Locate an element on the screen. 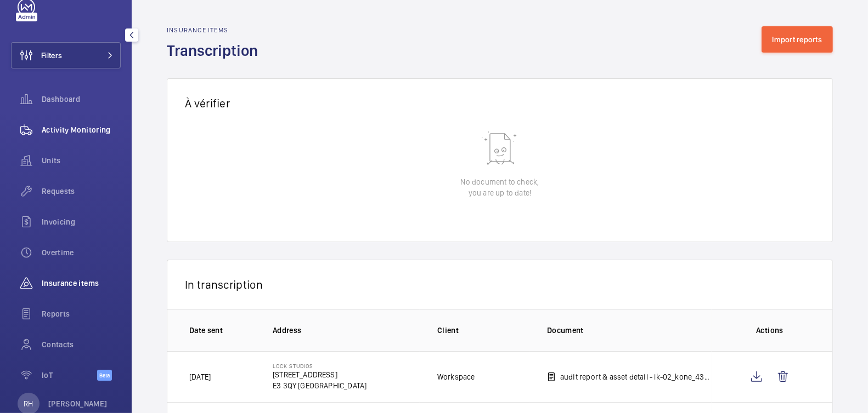 Image resolution: width=868 pixels, height=413 pixels. button: Import reports is located at coordinates (797, 39).